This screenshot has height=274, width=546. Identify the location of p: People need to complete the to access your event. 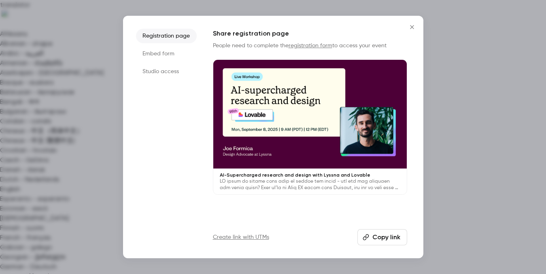
(310, 46).